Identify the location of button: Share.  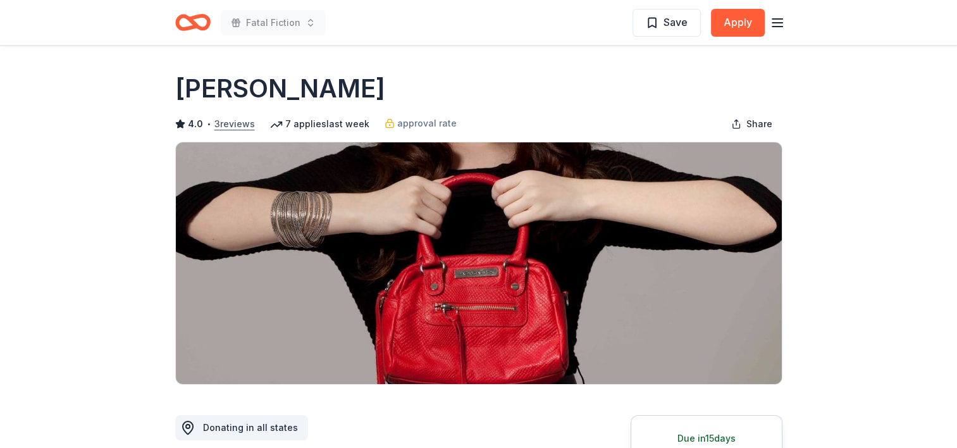
(752, 124).